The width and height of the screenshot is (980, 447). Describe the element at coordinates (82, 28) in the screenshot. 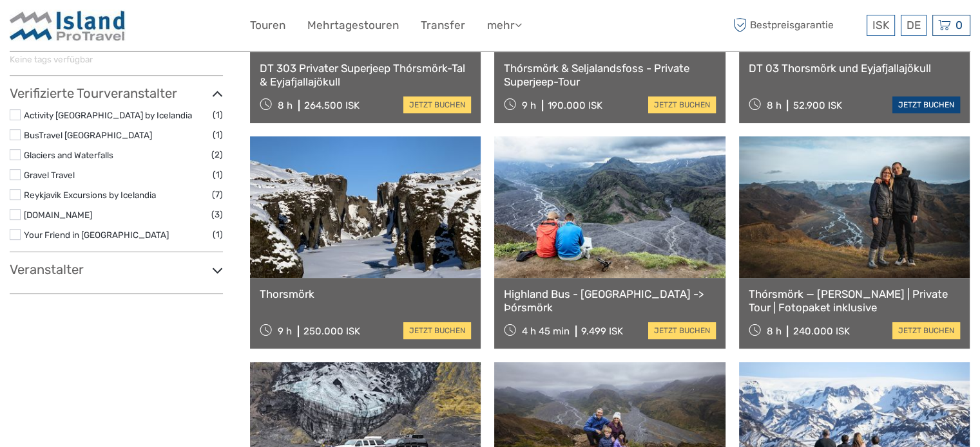

I see `p: We're away right now. Please check back later!` at that location.